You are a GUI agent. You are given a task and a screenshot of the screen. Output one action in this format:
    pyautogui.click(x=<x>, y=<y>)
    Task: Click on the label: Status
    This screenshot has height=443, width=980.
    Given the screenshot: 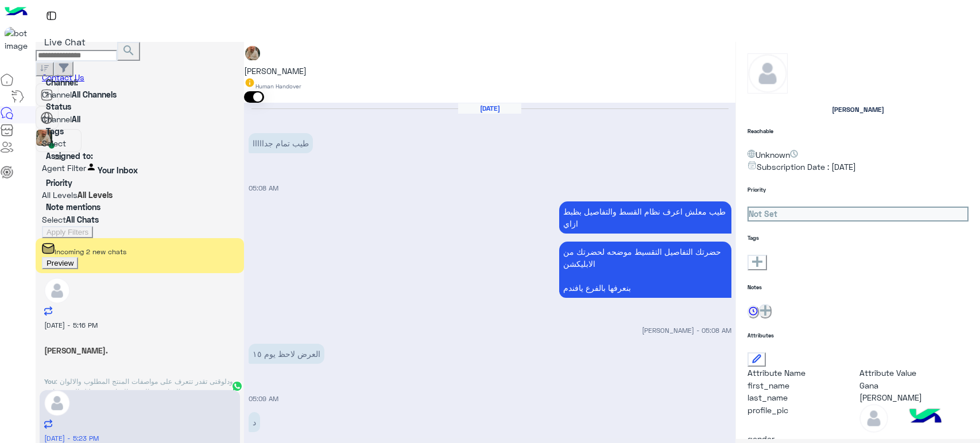 What is the action you would take?
    pyautogui.click(x=58, y=107)
    